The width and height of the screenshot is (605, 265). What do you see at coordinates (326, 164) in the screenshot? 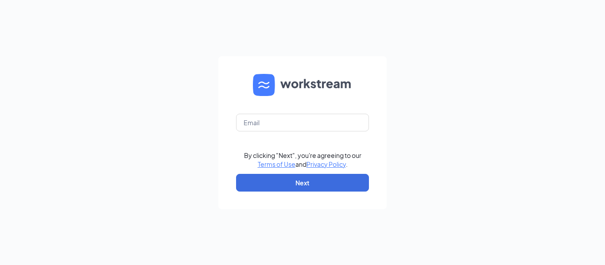
I see `a: Privacy Policy` at bounding box center [326, 164].